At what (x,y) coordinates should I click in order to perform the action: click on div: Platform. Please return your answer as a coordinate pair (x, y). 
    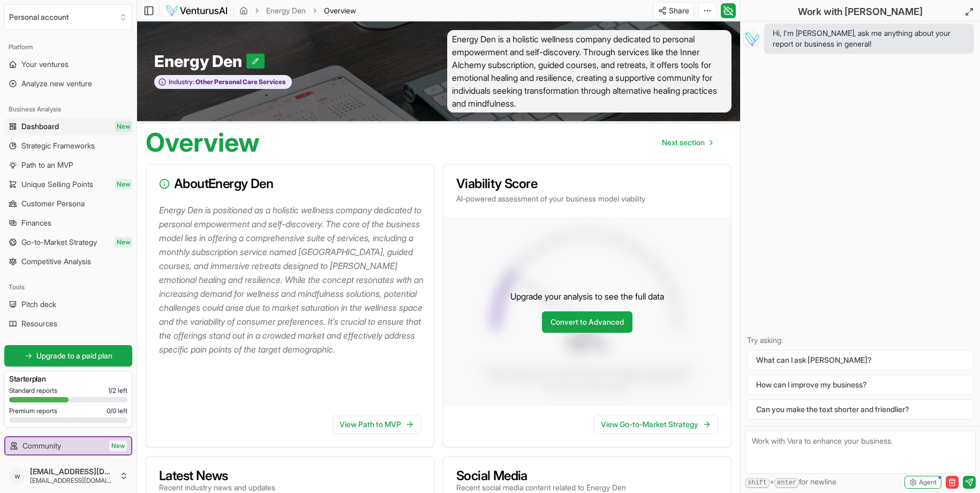
    Looking at the image, I should click on (68, 47).